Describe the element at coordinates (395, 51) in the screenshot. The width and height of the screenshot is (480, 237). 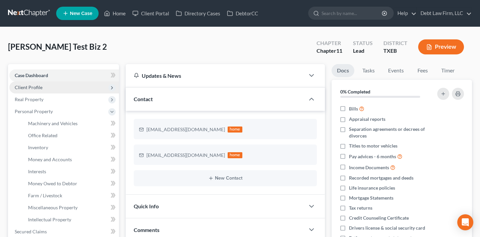
I see `div: TXEB` at that location.